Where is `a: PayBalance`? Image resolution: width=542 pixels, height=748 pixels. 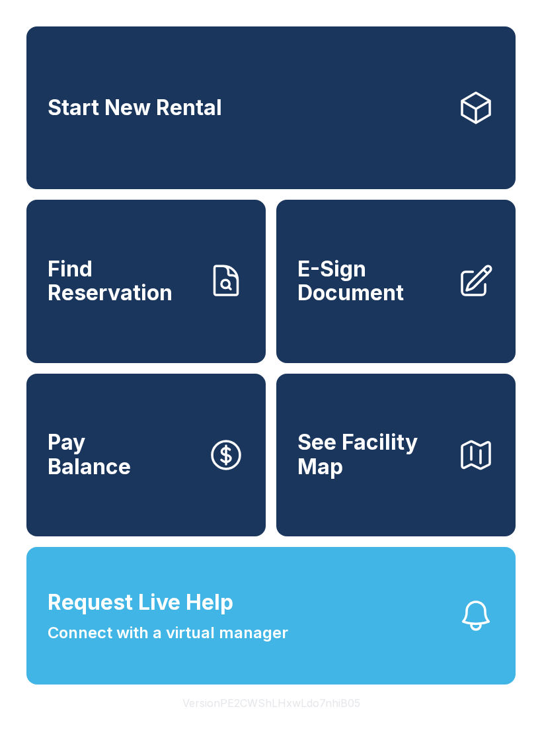 a: PayBalance is located at coordinates (146, 455).